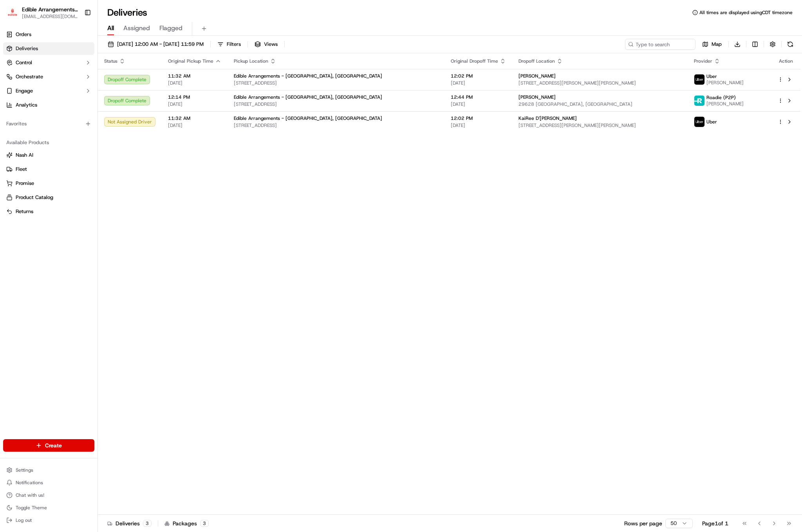 The width and height of the screenshot is (802, 532). Describe the element at coordinates (15, 83) in the screenshot. I see `img: 1736555255976-a54dd68f-1ca7-489b-9aae-adbdc363a1c4` at that location.